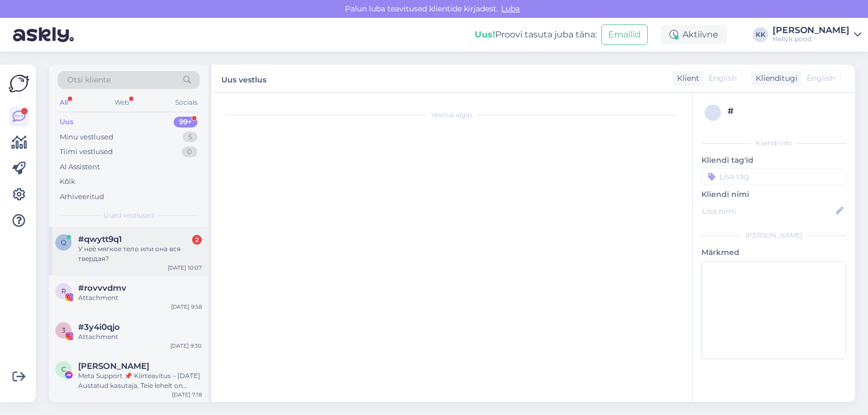  What do you see at coordinates (128, 215) in the screenshot?
I see `span: Uued vestlused` at bounding box center [128, 215].